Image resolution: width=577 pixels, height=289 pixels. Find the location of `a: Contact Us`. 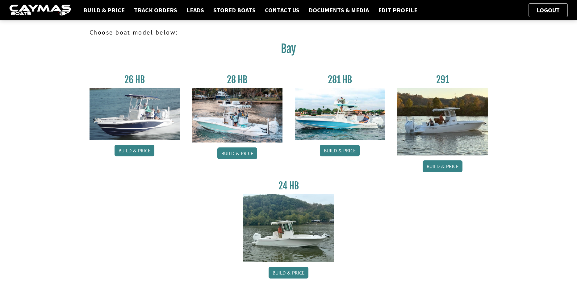

a: Contact Us is located at coordinates (282, 10).